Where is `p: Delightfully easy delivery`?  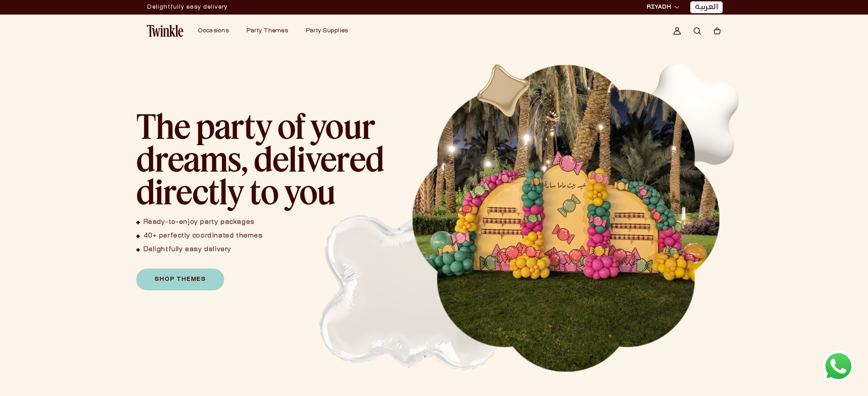 p: Delightfully easy delivery is located at coordinates (187, 7).